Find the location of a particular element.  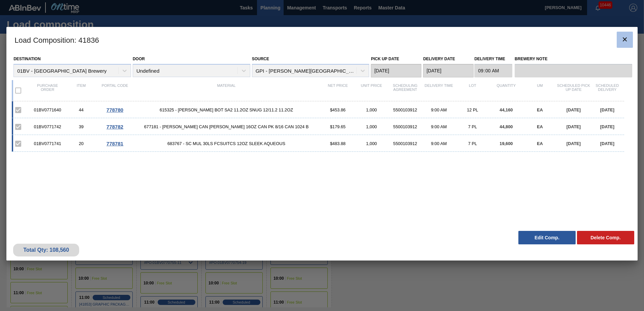

div: Delivery Time is located at coordinates (439, 90).